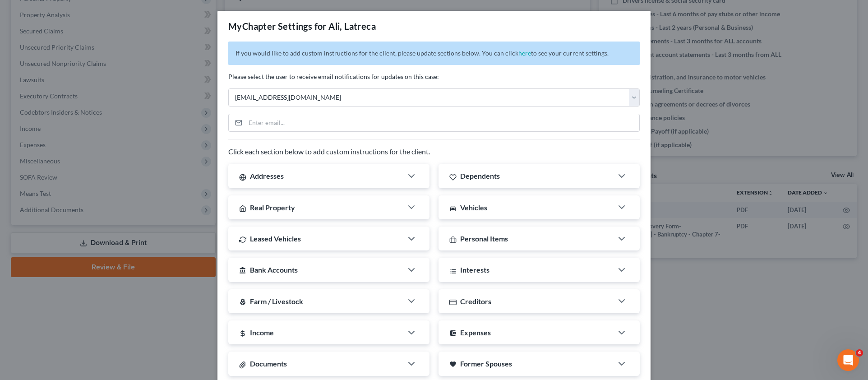 The width and height of the screenshot is (868, 380). I want to click on input: Enter email..., so click(443, 123).